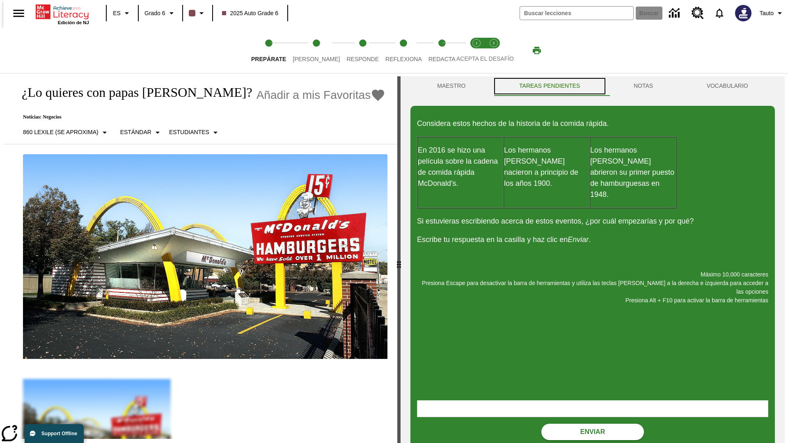  I want to click on button: Tipo de apoyo, Estándar, so click(141, 133).